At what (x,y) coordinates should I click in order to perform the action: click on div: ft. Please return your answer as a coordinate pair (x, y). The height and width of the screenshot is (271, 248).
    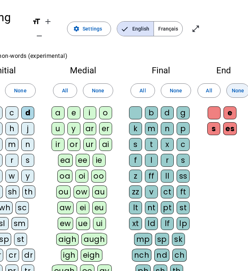
    Looking at the image, I should click on (183, 192).